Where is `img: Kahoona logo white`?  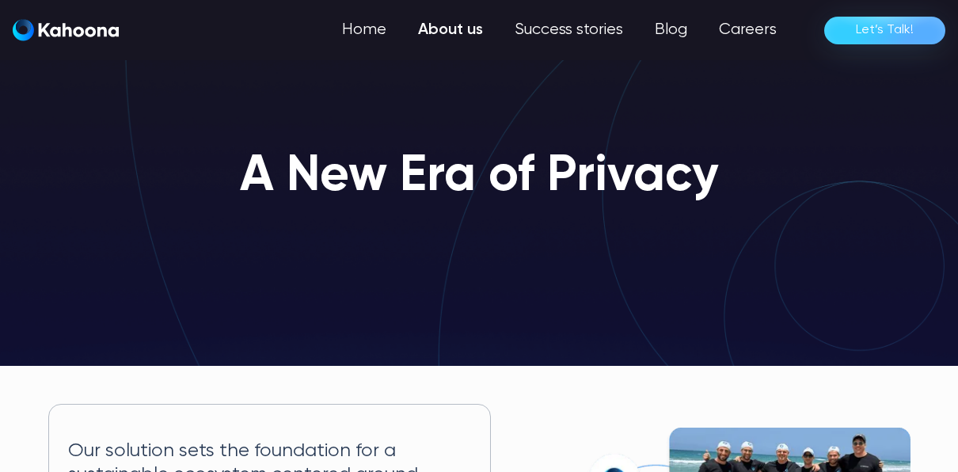 img: Kahoona logo white is located at coordinates (66, 30).